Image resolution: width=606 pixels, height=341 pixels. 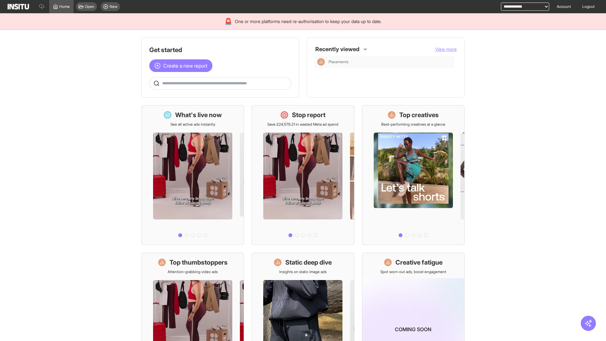 What do you see at coordinates (308, 262) in the screenshot?
I see `h1: Static deep dive` at bounding box center [308, 262].